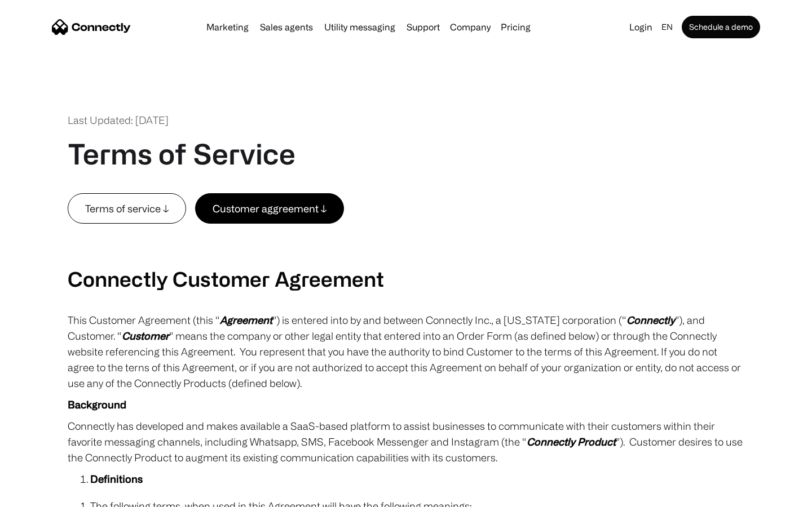 This screenshot has width=812, height=507. I want to click on em: Customer, so click(145, 336).